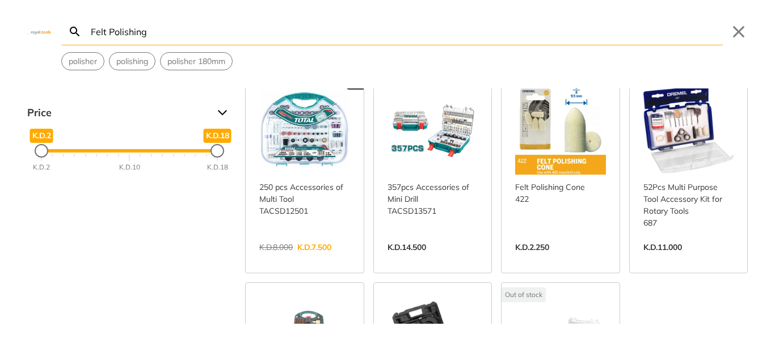  I want to click on div: Suggestion: polisher, so click(83, 61).